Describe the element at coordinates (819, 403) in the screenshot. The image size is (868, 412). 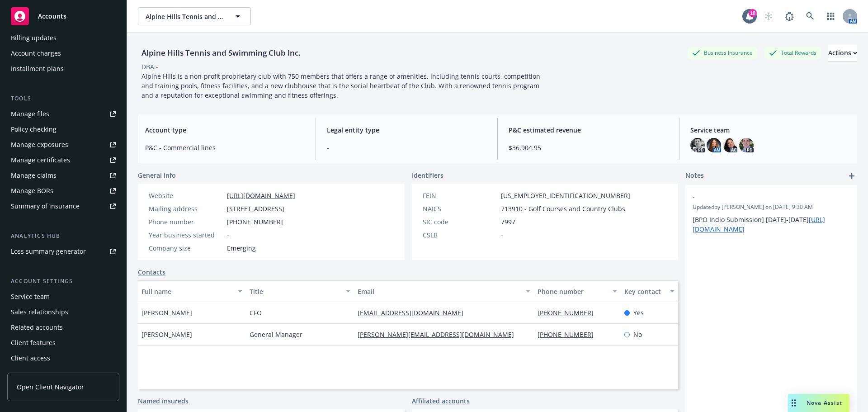
I see `button: Nova Assist` at that location.